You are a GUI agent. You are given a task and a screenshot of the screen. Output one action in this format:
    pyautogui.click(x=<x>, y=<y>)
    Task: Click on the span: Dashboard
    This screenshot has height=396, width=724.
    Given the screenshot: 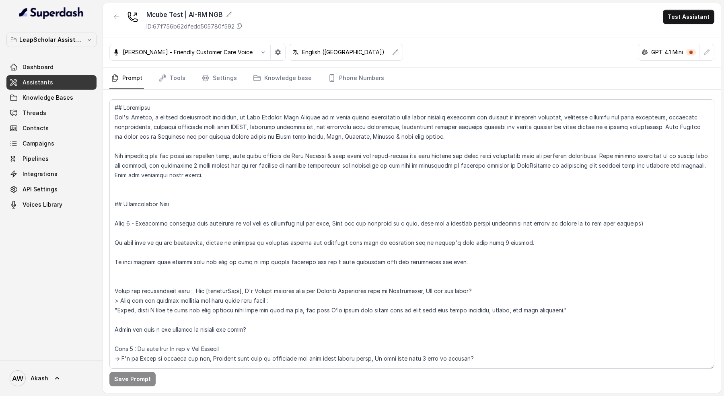 What is the action you would take?
    pyautogui.click(x=38, y=67)
    